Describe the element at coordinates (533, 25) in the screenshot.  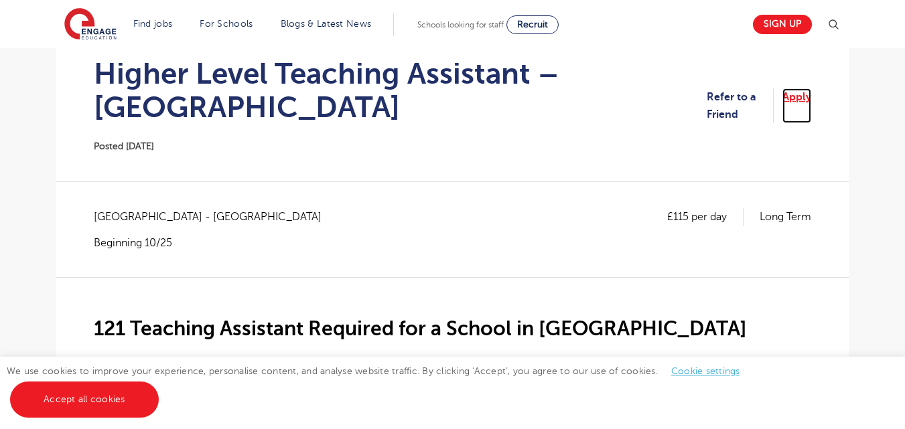
I see `a: Recruit` at that location.